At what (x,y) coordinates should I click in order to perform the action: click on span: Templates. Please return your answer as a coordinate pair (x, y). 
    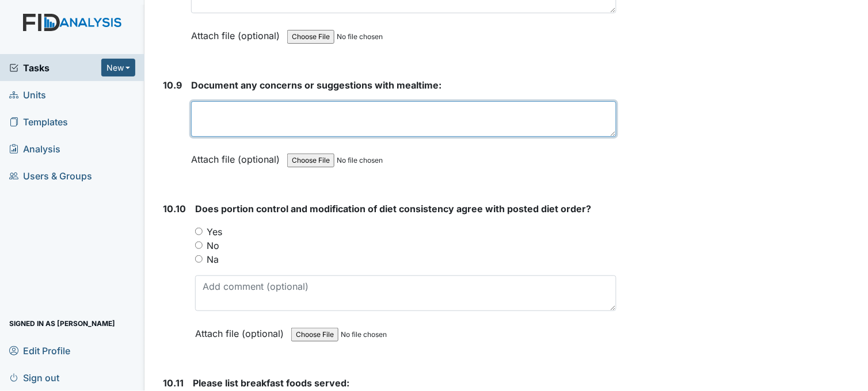
    Looking at the image, I should click on (38, 122).